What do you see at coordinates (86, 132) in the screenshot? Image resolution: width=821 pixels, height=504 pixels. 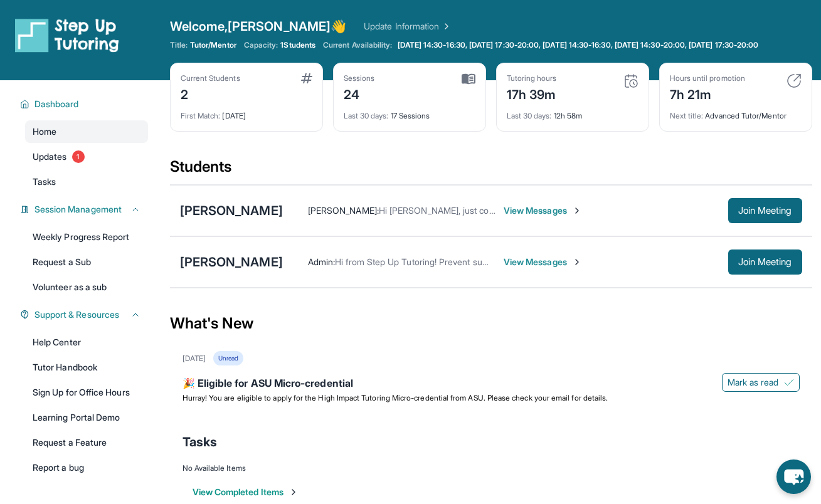 I see `a: Home` at bounding box center [86, 132].